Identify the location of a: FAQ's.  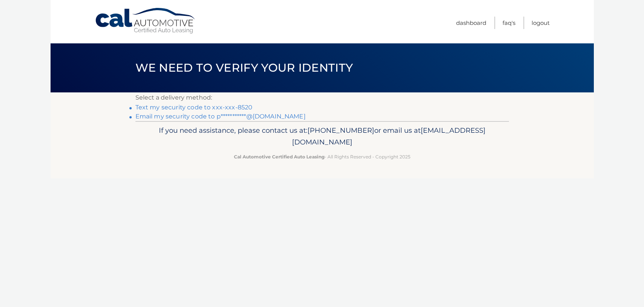
(509, 23).